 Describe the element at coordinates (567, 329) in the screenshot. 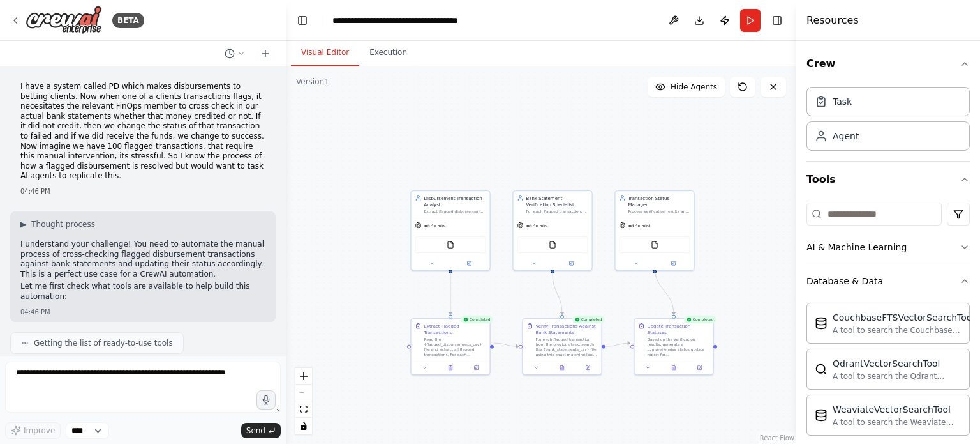

I see `div: Verify Transactions Against Bank Statements` at that location.